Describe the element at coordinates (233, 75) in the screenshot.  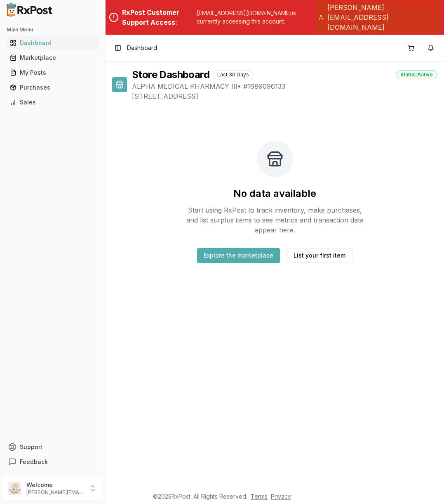
I see `div: Last 30 Days` at that location.